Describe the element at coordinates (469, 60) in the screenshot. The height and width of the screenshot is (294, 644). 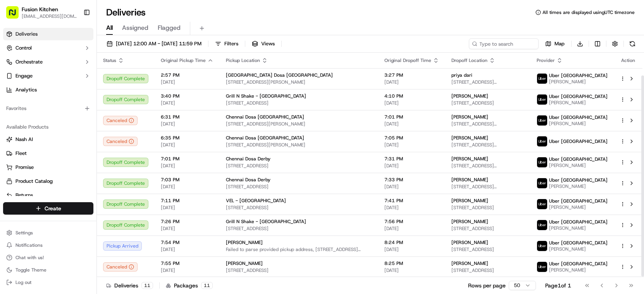
I see `span: Dropoff Location` at that location.